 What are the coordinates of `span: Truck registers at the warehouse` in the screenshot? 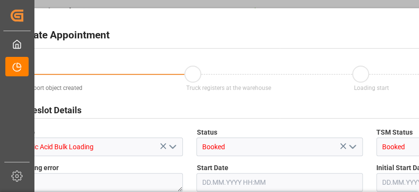 It's located at (229, 88).